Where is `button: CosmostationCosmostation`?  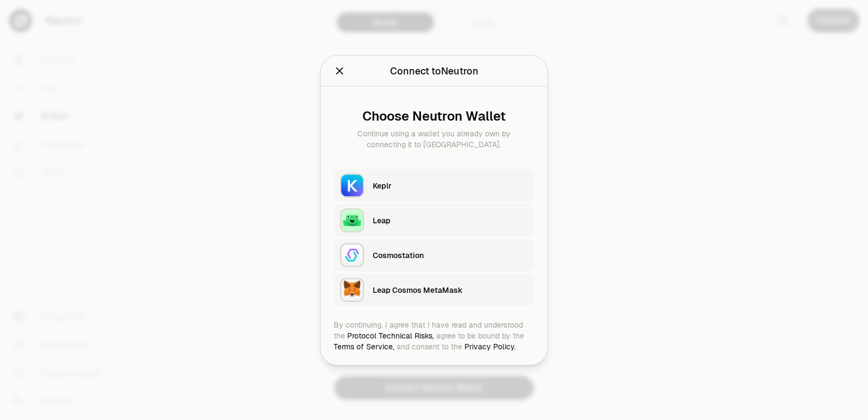 button: CosmostationCosmostation is located at coordinates (434, 255).